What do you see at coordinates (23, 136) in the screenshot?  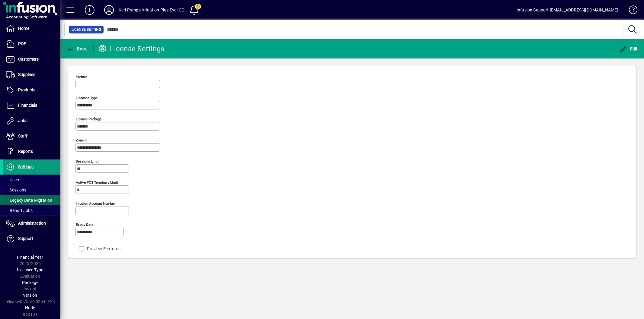 I see `span: Staff` at bounding box center [23, 136].